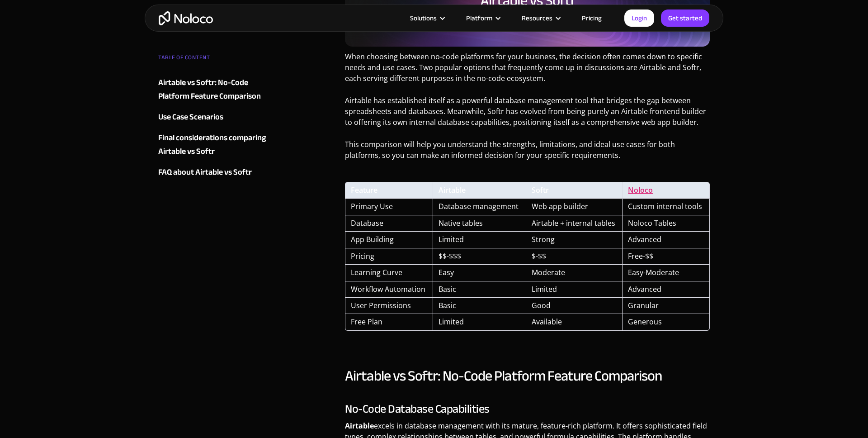 The height and width of the screenshot is (438, 868). What do you see at coordinates (452, 190) in the screenshot?
I see `a: Airtable` at bounding box center [452, 190].